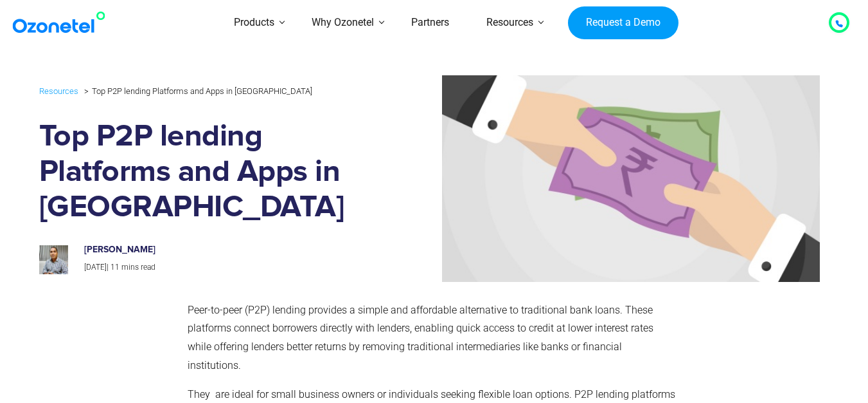  What do you see at coordinates (58, 90) in the screenshot?
I see `a: Resources` at bounding box center [58, 90].